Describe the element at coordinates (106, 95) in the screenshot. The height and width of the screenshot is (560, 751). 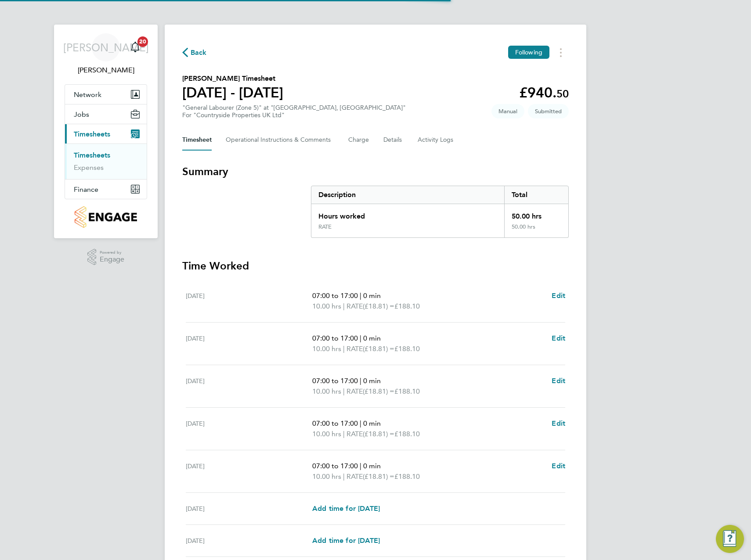
I see `button: Network` at that location.